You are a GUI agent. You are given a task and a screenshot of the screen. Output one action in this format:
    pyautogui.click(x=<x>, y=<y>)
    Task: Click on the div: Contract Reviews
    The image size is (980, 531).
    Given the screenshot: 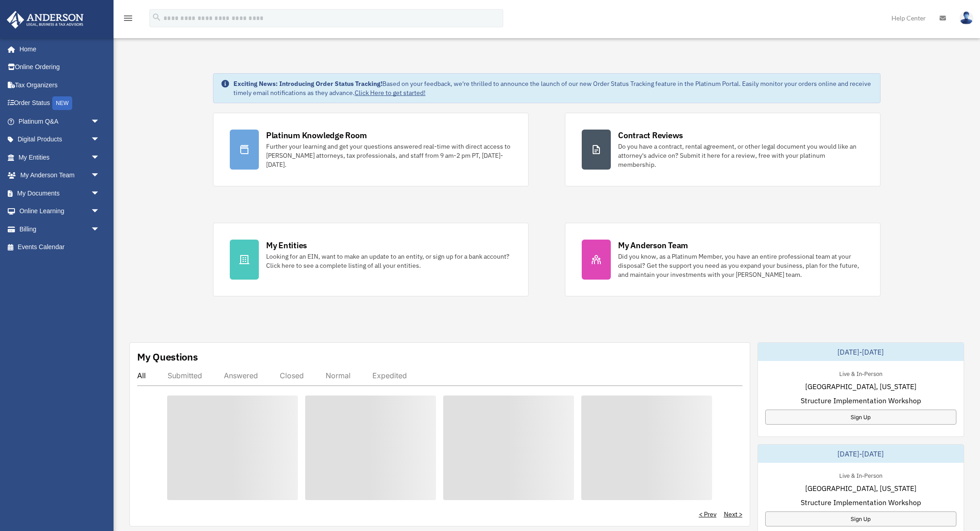 What is the action you would take?
    pyautogui.click(x=651, y=135)
    